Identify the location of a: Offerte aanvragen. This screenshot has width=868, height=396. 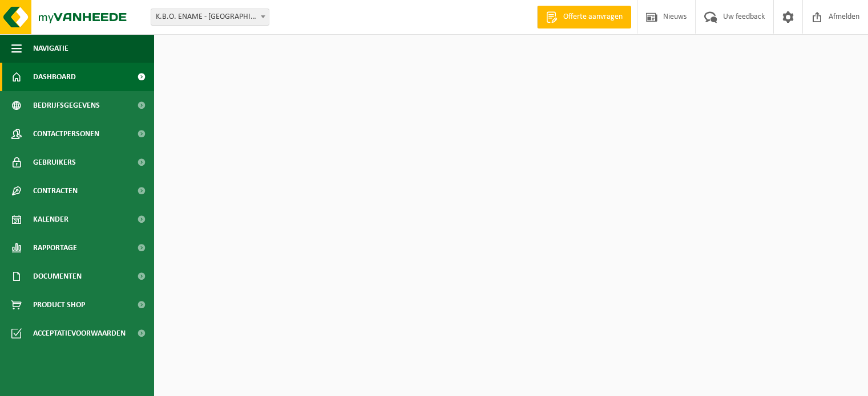
(584, 17).